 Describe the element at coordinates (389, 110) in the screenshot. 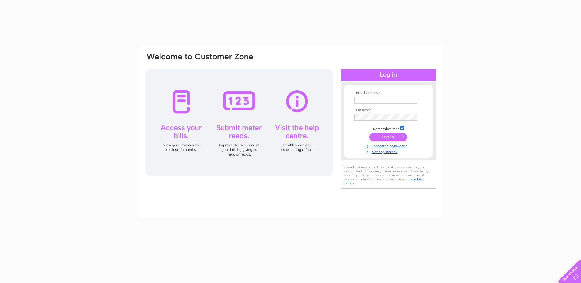

I see `th: Password:` at that location.